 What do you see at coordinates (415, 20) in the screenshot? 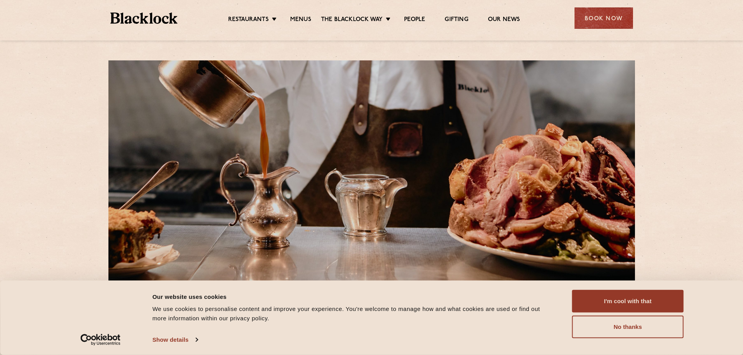
I see `a: People` at bounding box center [415, 20].